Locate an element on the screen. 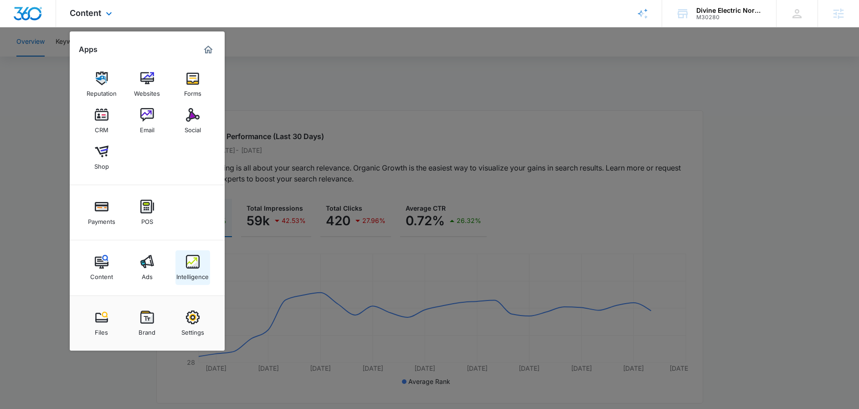 The height and width of the screenshot is (409, 859). div: Settings is located at coordinates (193, 330).